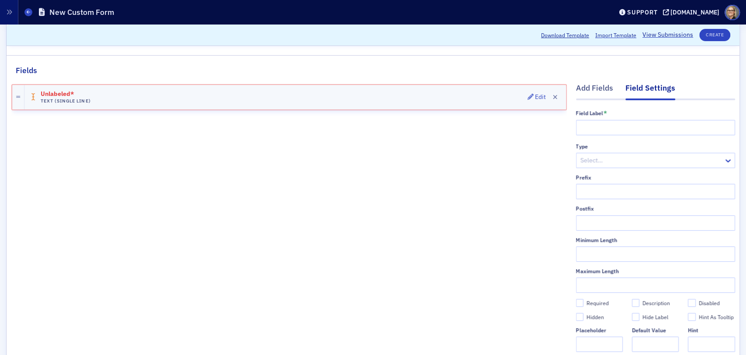  Describe the element at coordinates (584, 177) in the screenshot. I see `div: Prefix` at that location.